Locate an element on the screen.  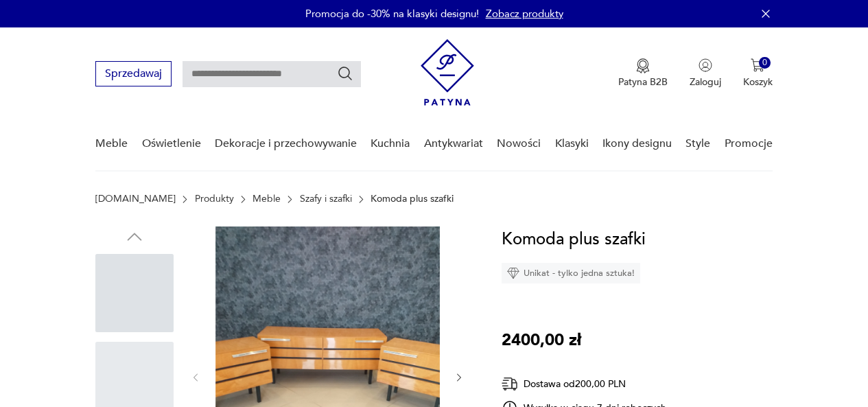
button: 0Koszyk is located at coordinates (757, 73).